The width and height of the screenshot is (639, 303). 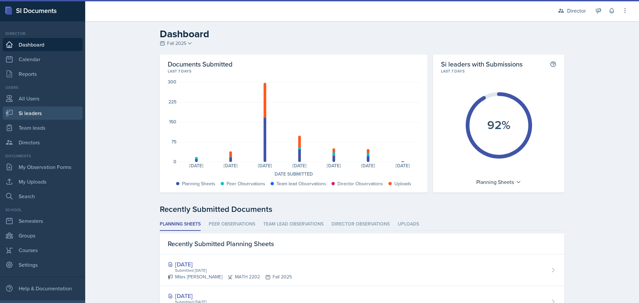 I want to click on a: My Observation Forms, so click(x=43, y=167).